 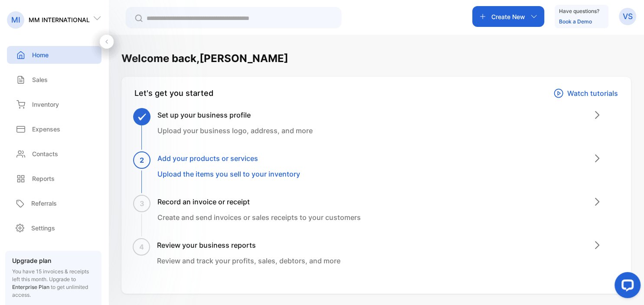 I want to click on span: 2, so click(x=142, y=160).